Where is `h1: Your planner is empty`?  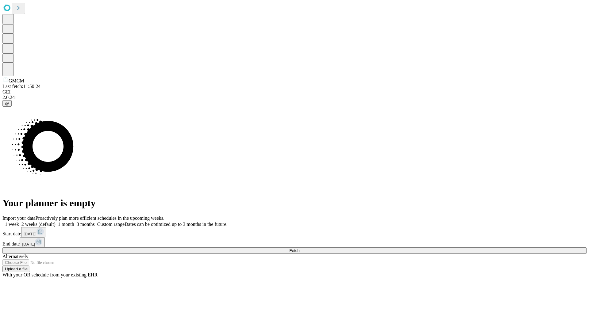 h1: Your planner is empty is located at coordinates (294, 203).